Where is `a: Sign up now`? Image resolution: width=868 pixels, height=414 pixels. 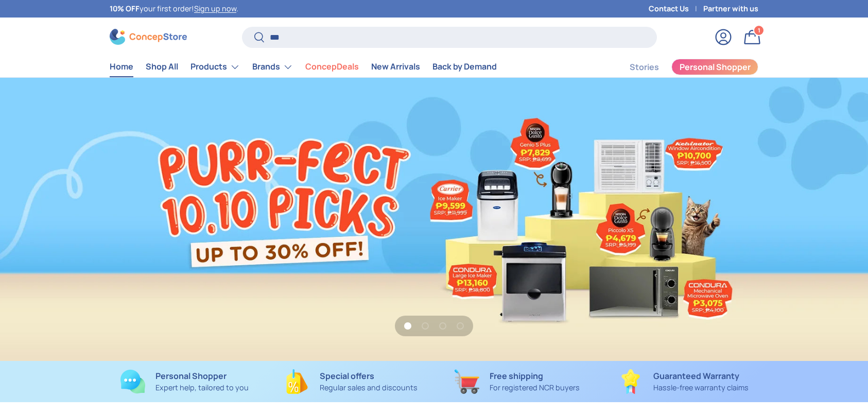
a: Sign up now is located at coordinates (215, 8).